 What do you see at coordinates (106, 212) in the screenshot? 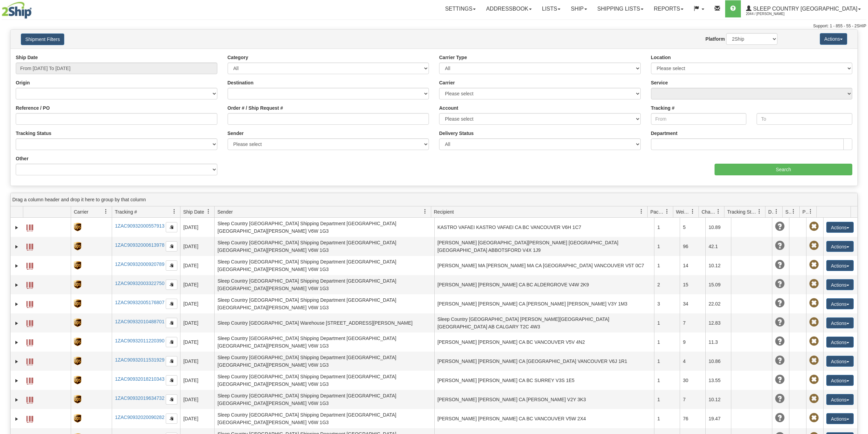
I see `a: Carrier filter column settings` at bounding box center [106, 212].